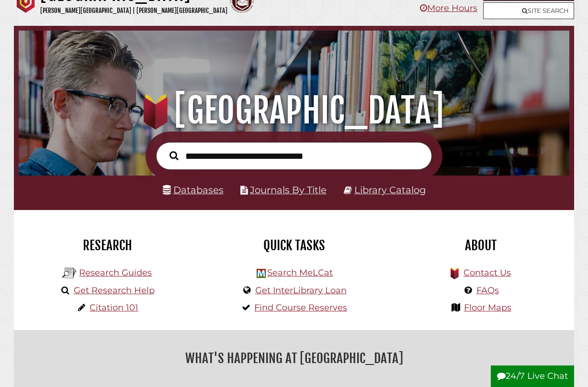 This screenshot has width=588, height=387. What do you see at coordinates (193, 190) in the screenshot?
I see `a: Databases` at bounding box center [193, 190].